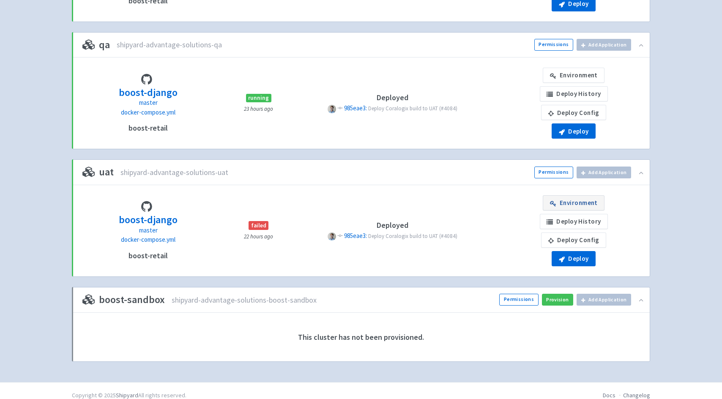 This screenshot has width=722, height=399. What do you see at coordinates (174, 173) in the screenshot?
I see `span: shipyard-advantage-solutions-uat` at bounding box center [174, 173].